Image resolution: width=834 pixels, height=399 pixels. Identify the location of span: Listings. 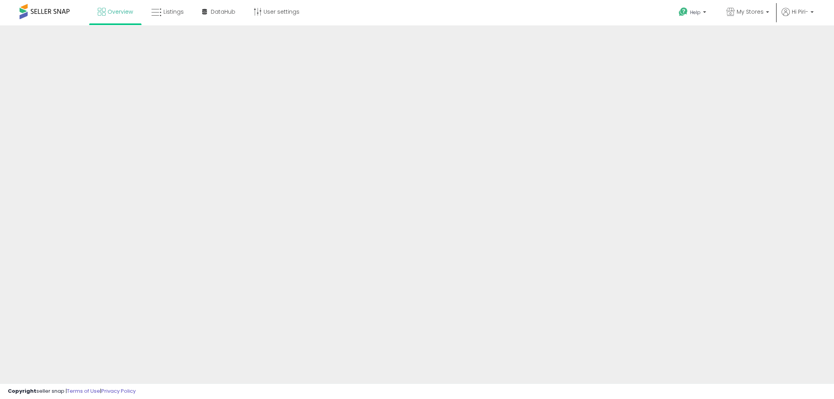
(174, 12).